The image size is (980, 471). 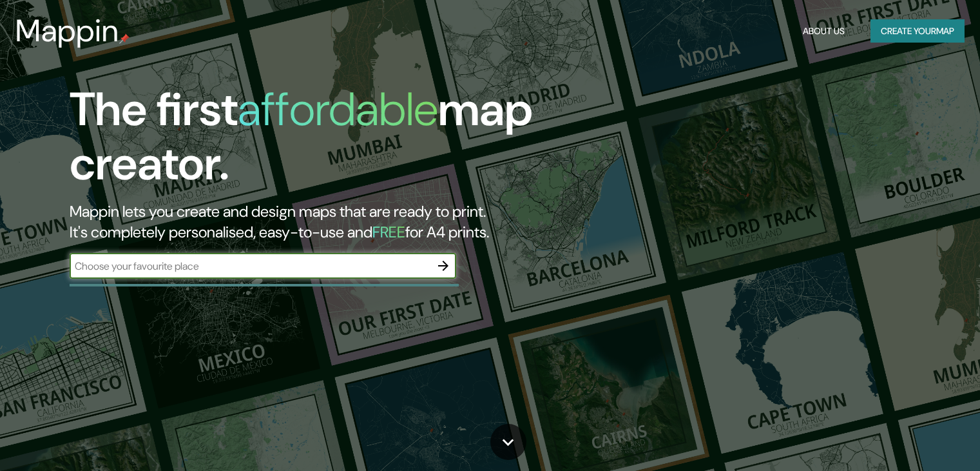 I want to click on h1: The first map creator., so click(x=314, y=142).